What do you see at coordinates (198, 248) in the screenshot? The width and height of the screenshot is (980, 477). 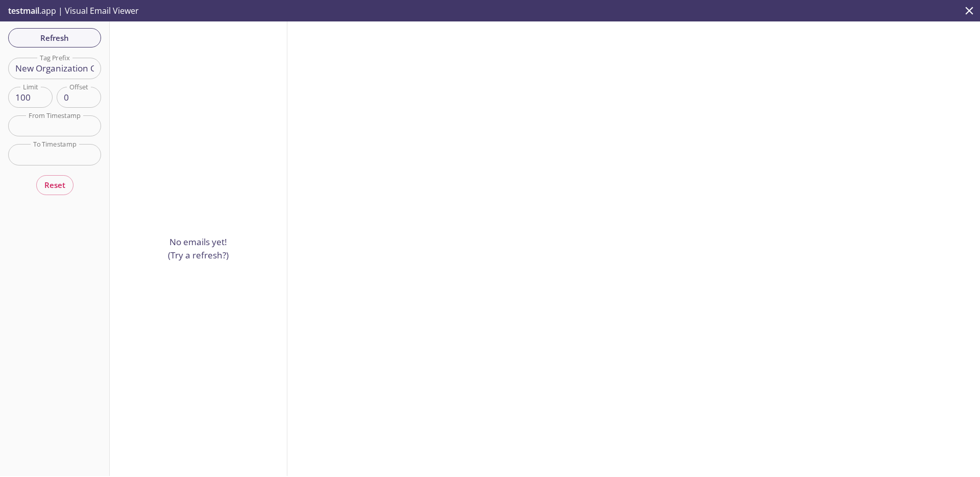 I see `p: No emails yet! (Try a refresh?)` at bounding box center [198, 248].